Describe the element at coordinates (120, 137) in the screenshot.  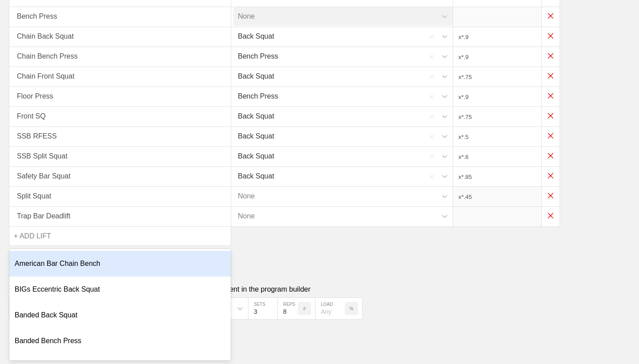
I see `div: SSB RFESS` at that location.